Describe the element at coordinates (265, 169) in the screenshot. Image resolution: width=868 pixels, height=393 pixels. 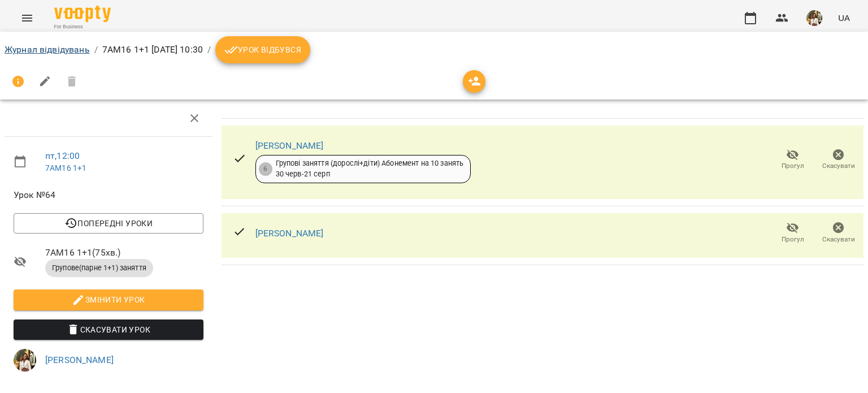
I see `div: 6` at that location.